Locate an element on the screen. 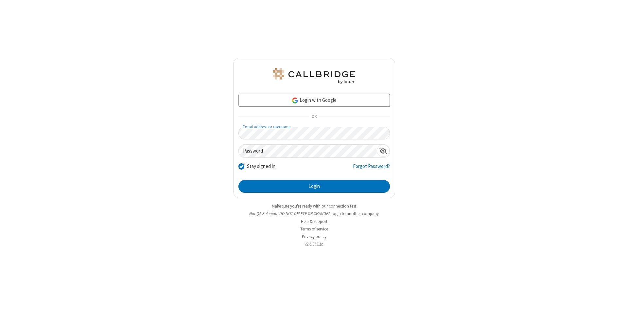 The image size is (628, 310). img: google-icon.png is located at coordinates (295, 100).